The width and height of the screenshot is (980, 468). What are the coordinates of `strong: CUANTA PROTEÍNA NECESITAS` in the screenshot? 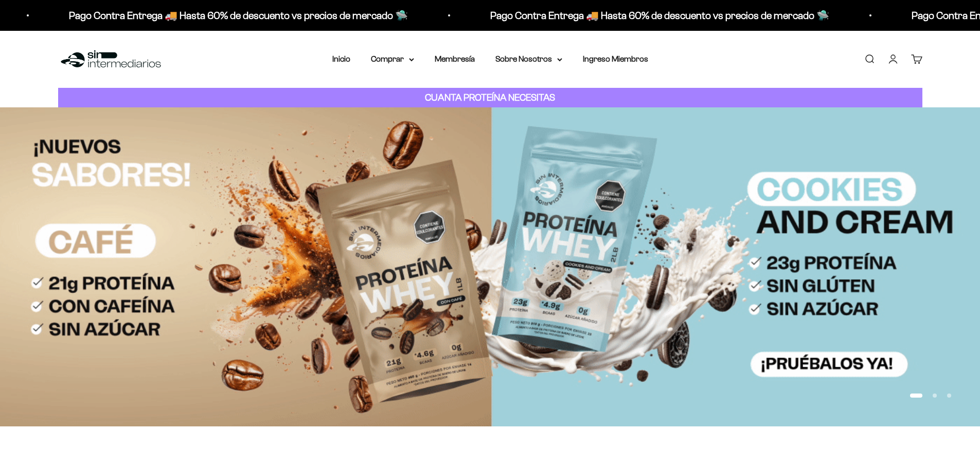 It's located at (489, 97).